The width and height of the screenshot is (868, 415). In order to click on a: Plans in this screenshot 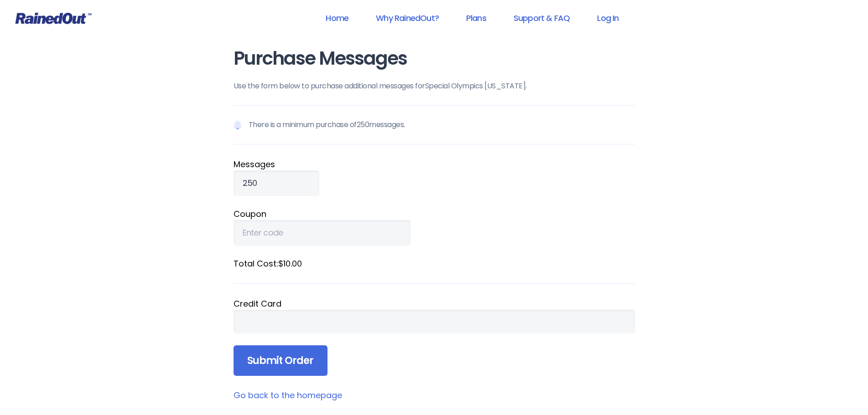, I will do `click(476, 18)`.